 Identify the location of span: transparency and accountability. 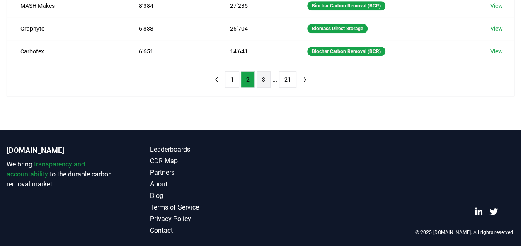
(46, 169).